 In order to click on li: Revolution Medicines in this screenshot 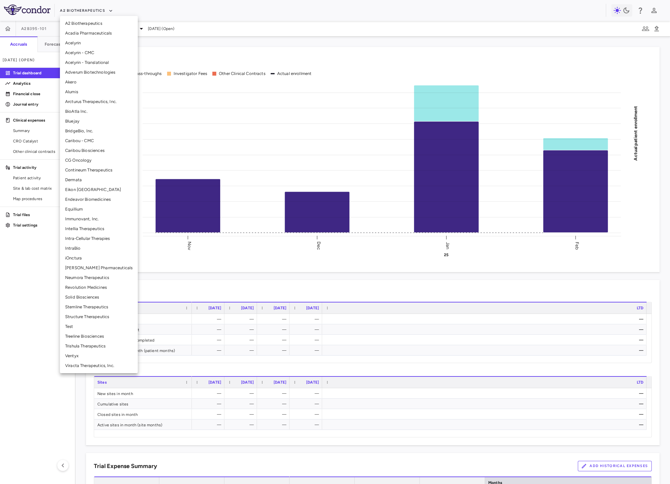, I will do `click(99, 287)`.